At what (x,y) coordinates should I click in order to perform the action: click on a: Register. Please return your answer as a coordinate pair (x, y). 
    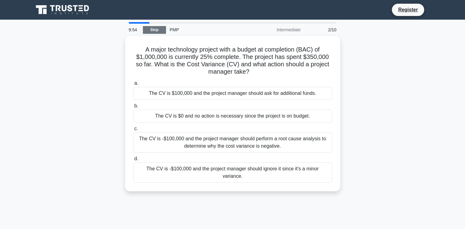
    Looking at the image, I should click on (408, 10).